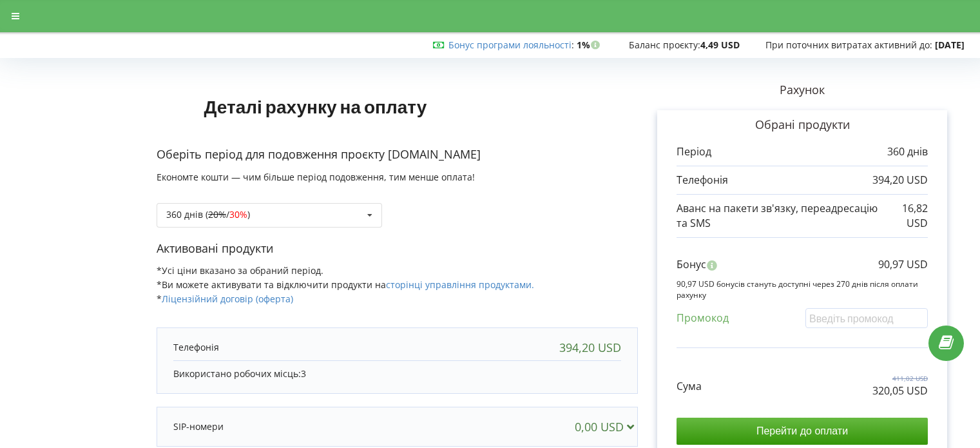 Image resolution: width=980 pixels, height=448 pixels. I want to click on p: 90,97 USD, so click(903, 264).